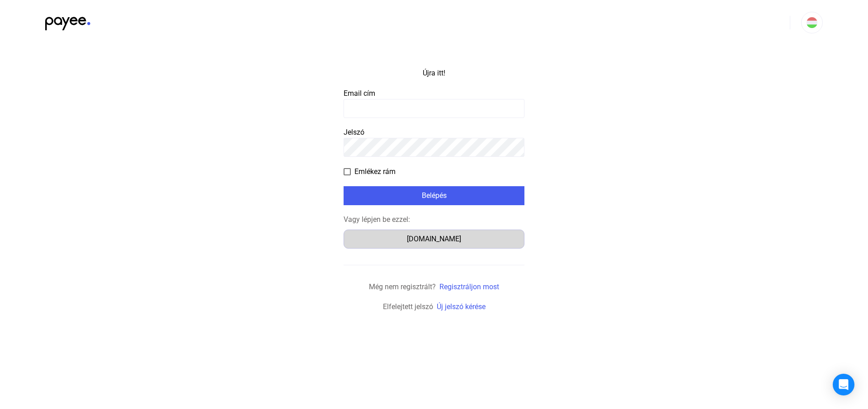 Image resolution: width=868 pixels, height=409 pixels. What do you see at coordinates (811, 22) in the screenshot?
I see `button: HU` at bounding box center [811, 22].